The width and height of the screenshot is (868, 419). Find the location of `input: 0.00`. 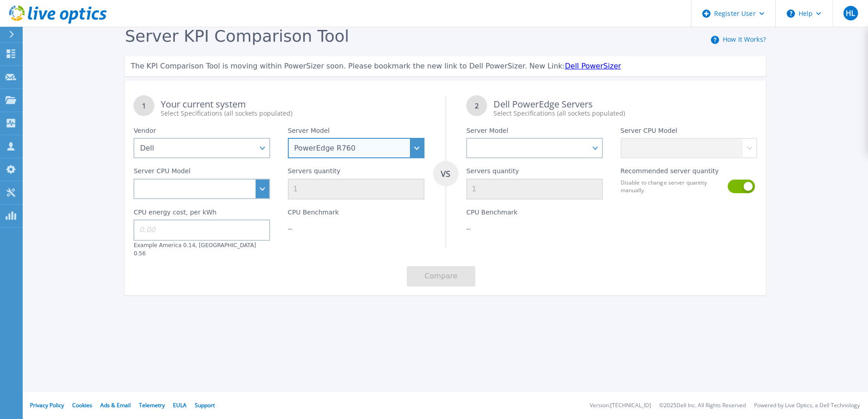

input: 0.00 is located at coordinates (201, 230).